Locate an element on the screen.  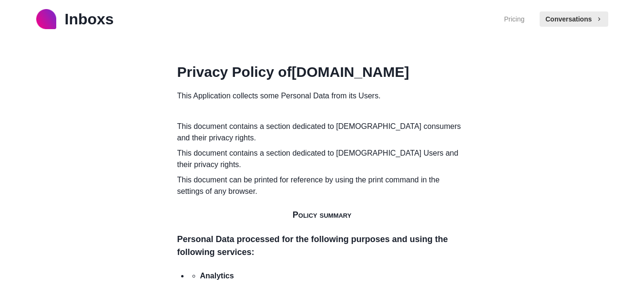
span: This Application collects some Personal Data from its Users. is located at coordinates (279, 95).